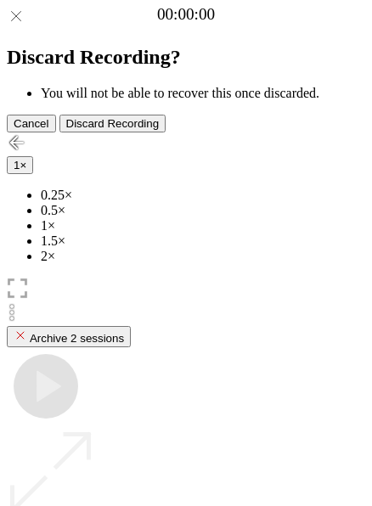 The image size is (372, 506). What do you see at coordinates (69, 336) in the screenshot?
I see `div: Archive 2 sessions` at bounding box center [69, 336].